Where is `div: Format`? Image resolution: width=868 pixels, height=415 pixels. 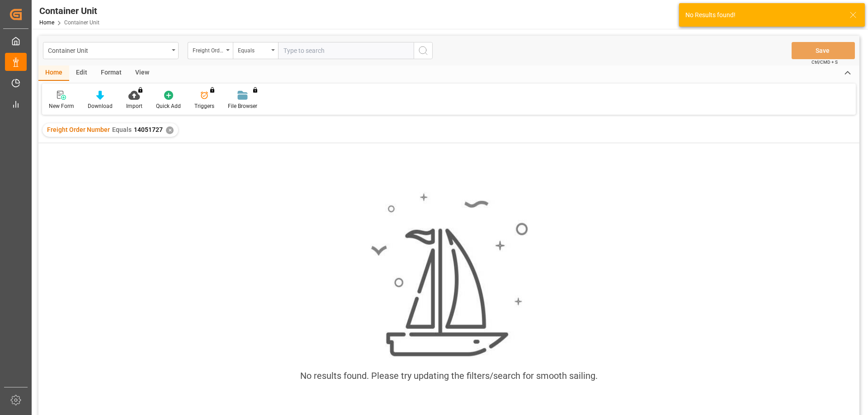 div: Format is located at coordinates (111, 73).